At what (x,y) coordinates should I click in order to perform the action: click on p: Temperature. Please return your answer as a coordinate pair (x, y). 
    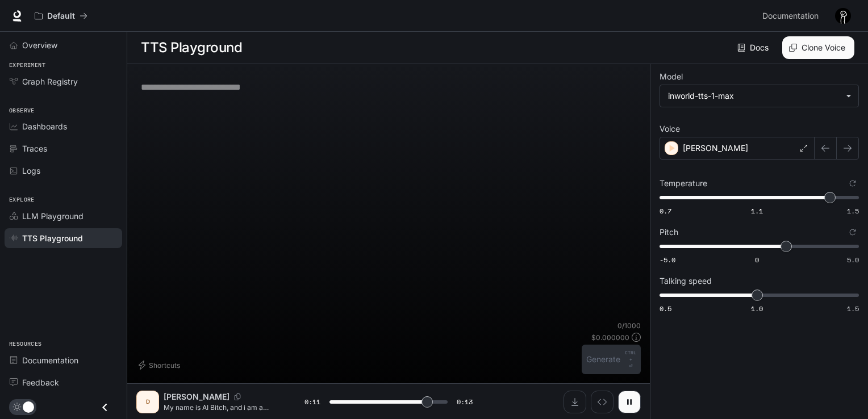
    Looking at the image, I should click on (684, 184).